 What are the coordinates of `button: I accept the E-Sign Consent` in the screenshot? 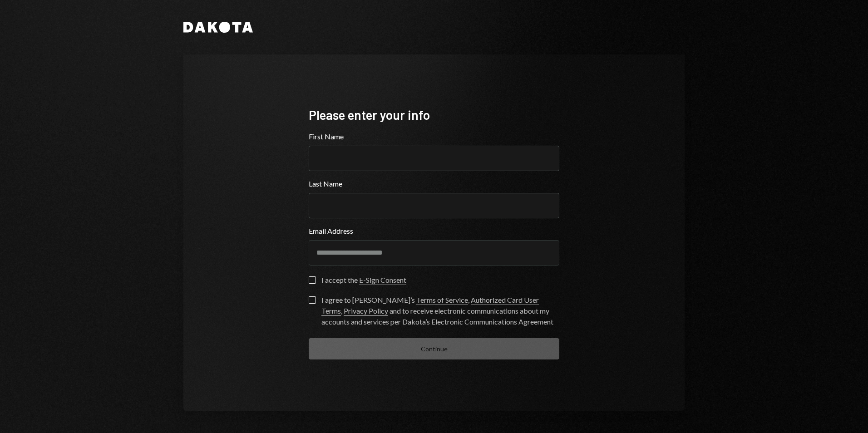 It's located at (312, 280).